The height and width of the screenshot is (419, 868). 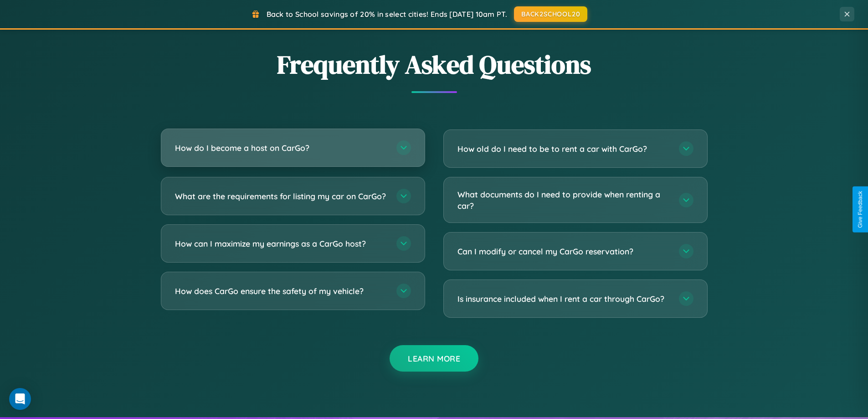 I want to click on h3: How does CarGo ensure the safety of my vehicle?, so click(x=281, y=291).